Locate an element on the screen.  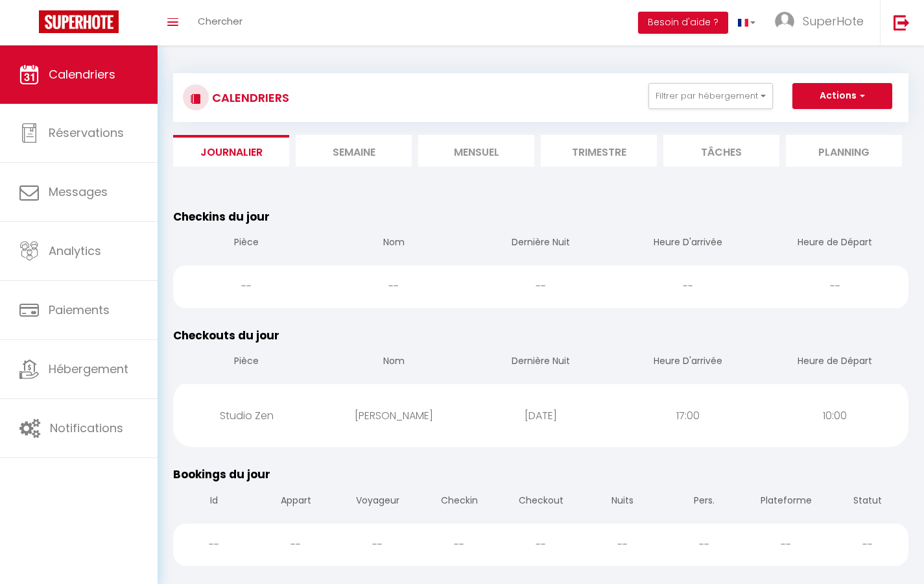
th: Plateforme is located at coordinates (785, 502).